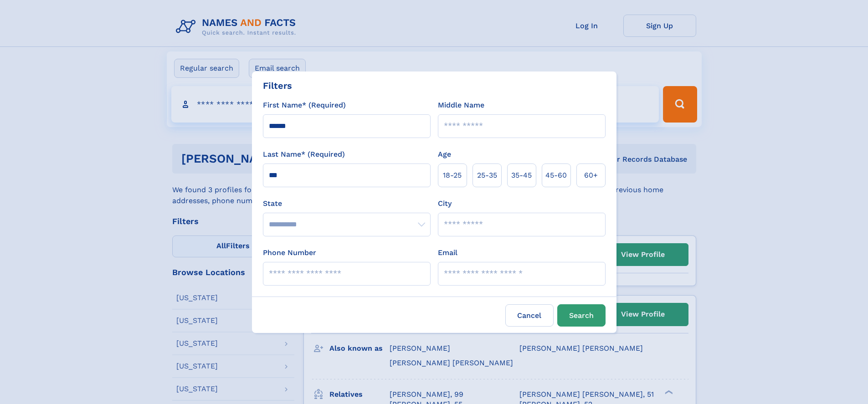 Image resolution: width=868 pixels, height=404 pixels. I want to click on label: Cancel, so click(529, 315).